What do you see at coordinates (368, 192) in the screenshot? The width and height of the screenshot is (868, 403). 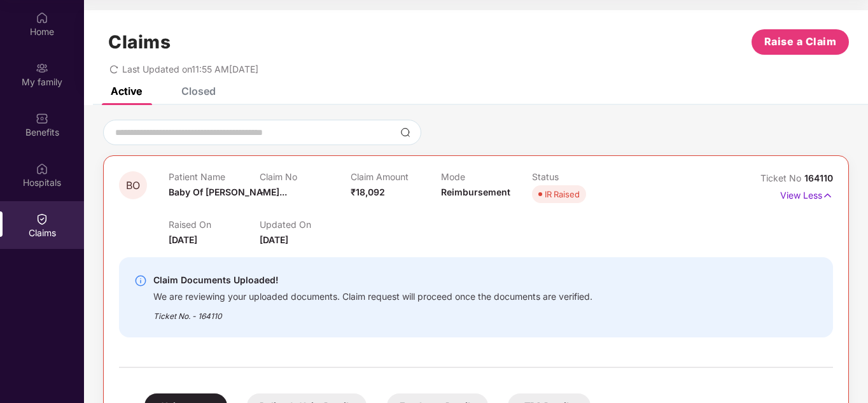 I see `span: ₹18,092` at bounding box center [368, 192].